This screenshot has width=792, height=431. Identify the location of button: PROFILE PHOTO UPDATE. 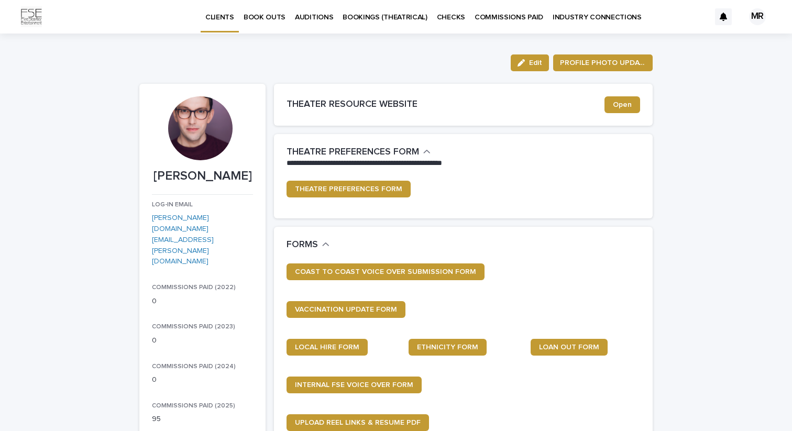
(603, 63).